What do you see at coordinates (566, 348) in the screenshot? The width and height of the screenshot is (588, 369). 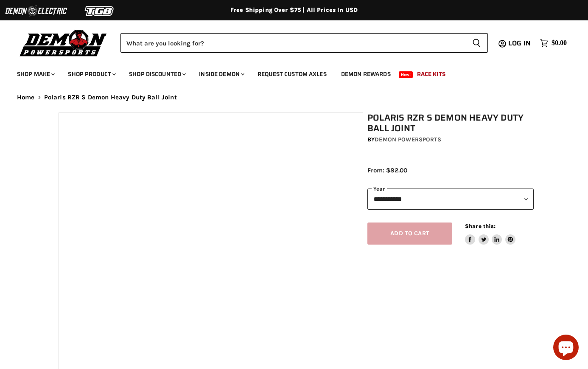 I see `inbox-online-store-chat: Shopify online store chat` at bounding box center [566, 348].